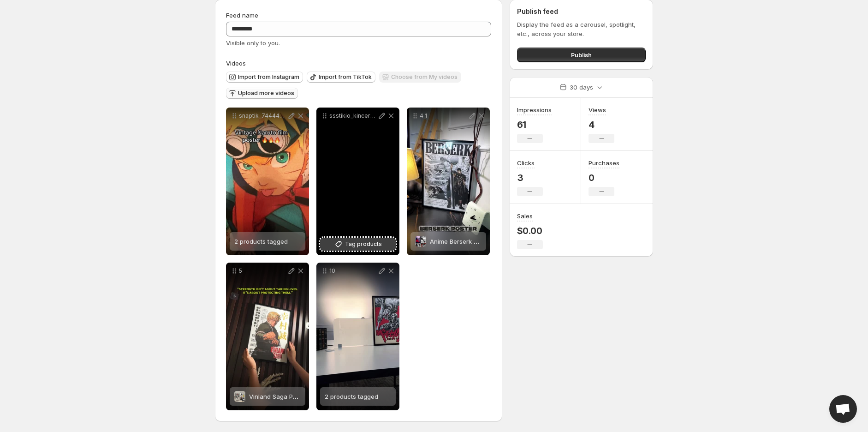 The image size is (868, 432). I want to click on h3: Impressions, so click(534, 110).